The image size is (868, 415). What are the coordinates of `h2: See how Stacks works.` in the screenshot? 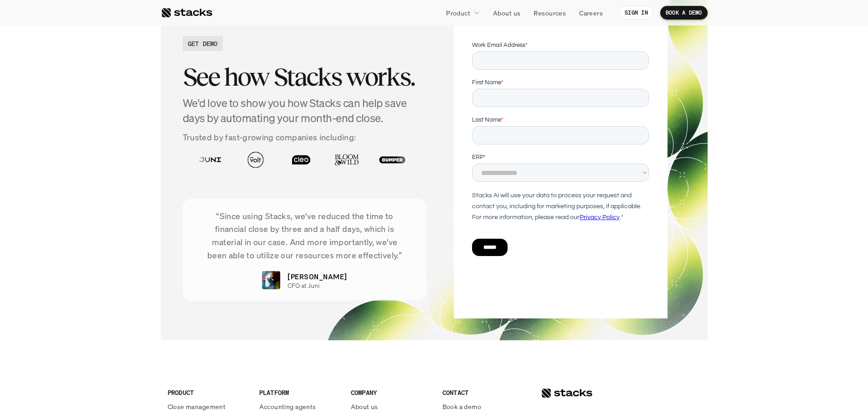 It's located at (305, 77).